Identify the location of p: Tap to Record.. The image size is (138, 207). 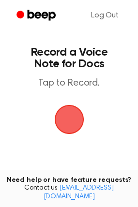
(69, 83).